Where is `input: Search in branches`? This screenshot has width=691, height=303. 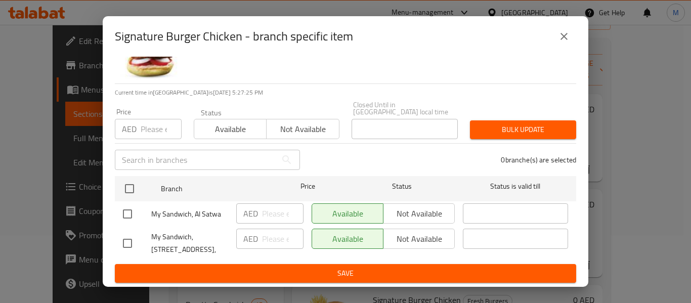
input: Search in branches is located at coordinates (196, 160).